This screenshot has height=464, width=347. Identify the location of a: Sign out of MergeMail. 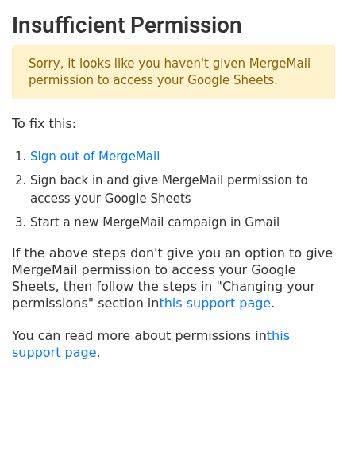
(94, 156).